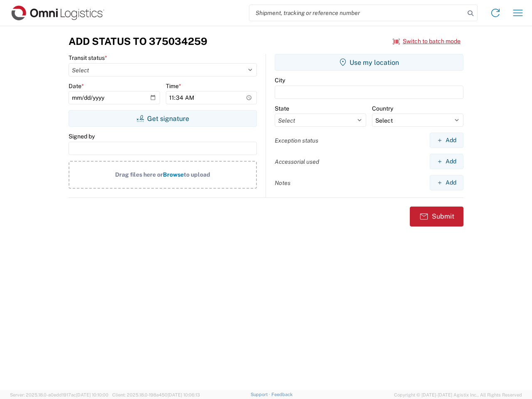  Describe the element at coordinates (76, 86) in the screenshot. I see `label: Date` at that location.